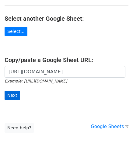 Image resolution: width=133 pixels, height=161 pixels. I want to click on a: Google Sheets, so click(109, 126).